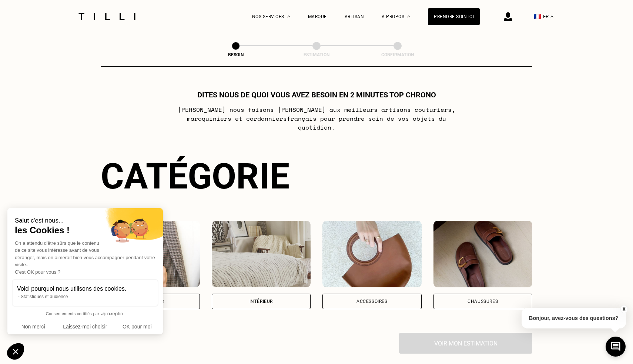  I want to click on div: Prendre soin ici, so click(454, 17).